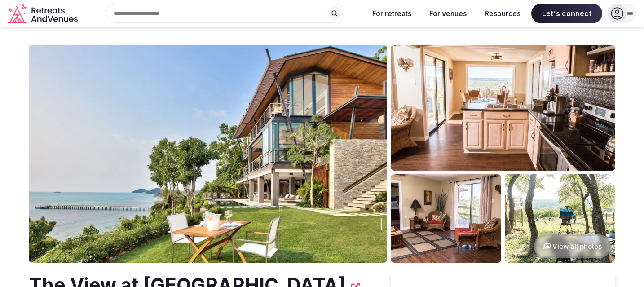 The height and width of the screenshot is (287, 644). What do you see at coordinates (44, 13) in the screenshot?
I see `a: Visit the homepage` at bounding box center [44, 13].